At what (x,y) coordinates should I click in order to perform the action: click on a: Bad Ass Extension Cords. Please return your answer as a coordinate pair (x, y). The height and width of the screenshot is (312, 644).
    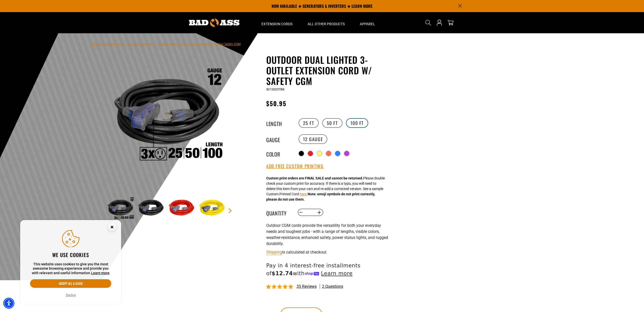
    Looking at the image, I should click on (108, 44).